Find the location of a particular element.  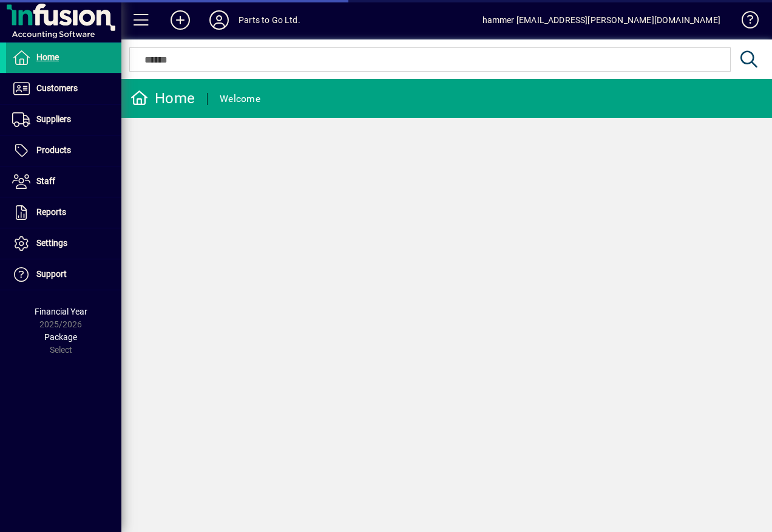

a: Staff is located at coordinates (64, 181).